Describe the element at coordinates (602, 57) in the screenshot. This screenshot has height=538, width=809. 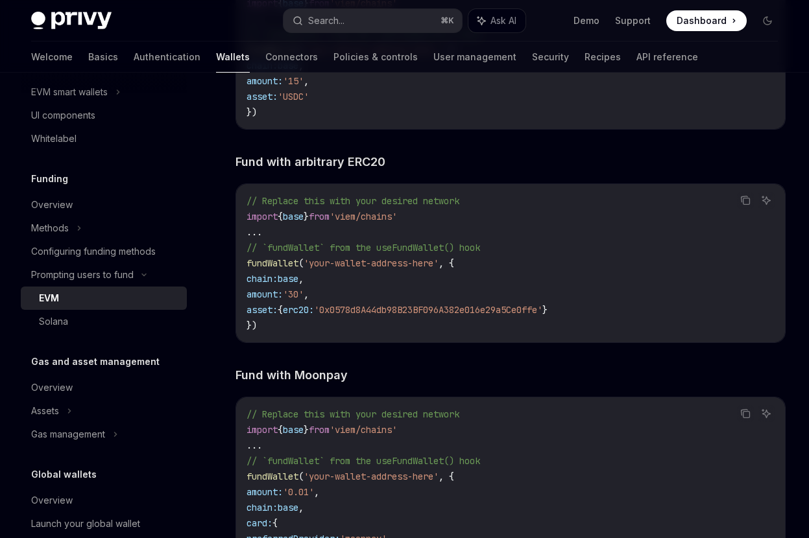
I see `a: Recipes` at that location.